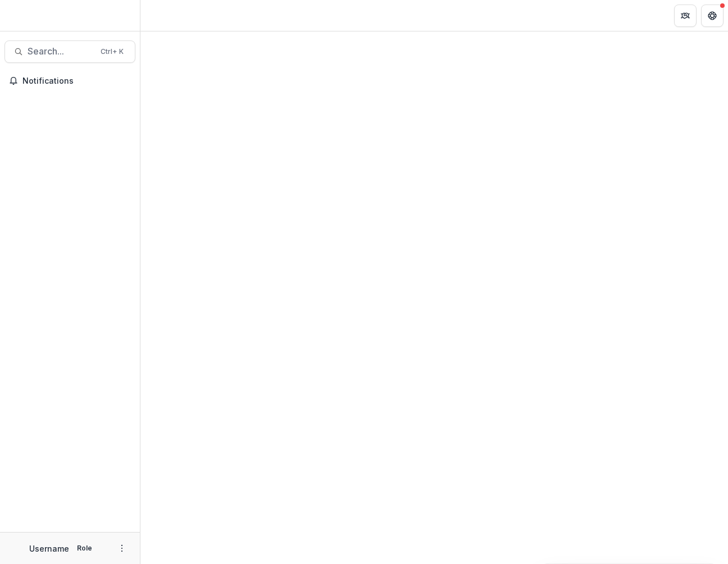  Describe the element at coordinates (76, 81) in the screenshot. I see `span: Notifications` at that location.